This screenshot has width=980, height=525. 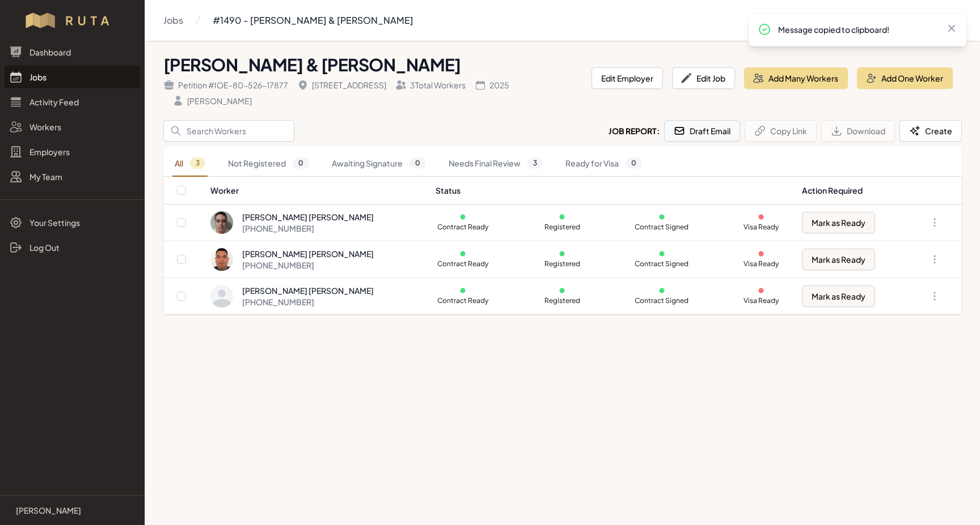 What do you see at coordinates (857, 29) in the screenshot?
I see `p: Message copied to clipboard!` at bounding box center [857, 29].